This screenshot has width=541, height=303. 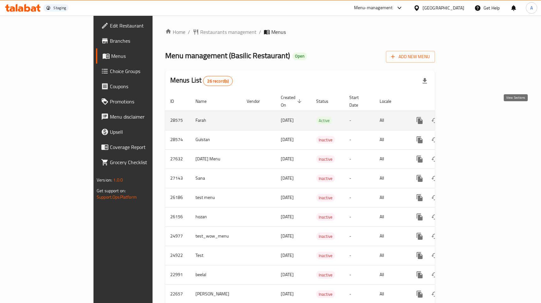 I want to click on span: Version:, so click(x=104, y=180).